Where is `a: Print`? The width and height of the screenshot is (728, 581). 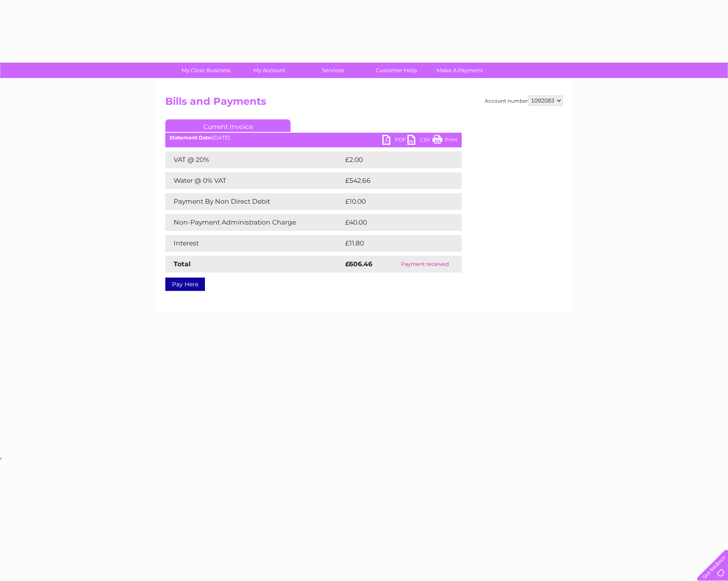
a: Print is located at coordinates (445, 141).